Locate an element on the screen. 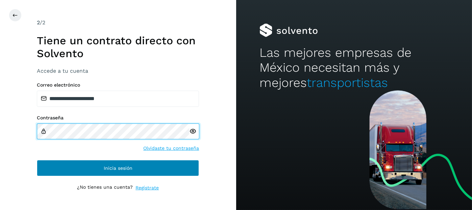 The width and height of the screenshot is (472, 210). h2: Las mejores empresas de México necesitan más y mejores is located at coordinates (354, 68).